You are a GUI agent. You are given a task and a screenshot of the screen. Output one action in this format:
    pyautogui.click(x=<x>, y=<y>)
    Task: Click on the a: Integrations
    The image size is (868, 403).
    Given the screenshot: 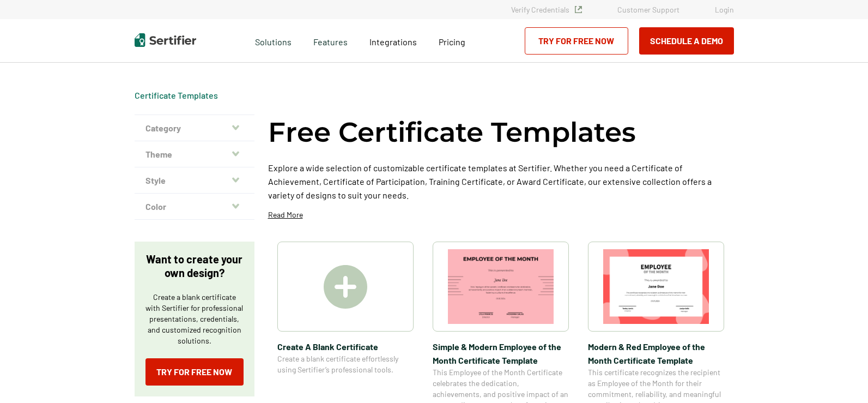 What is the action you would take?
    pyautogui.click(x=393, y=40)
    